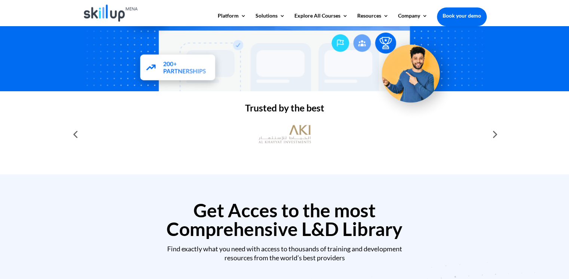 The height and width of the screenshot is (279, 569). What do you see at coordinates (232, 19) in the screenshot?
I see `a: Platform` at bounding box center [232, 19].